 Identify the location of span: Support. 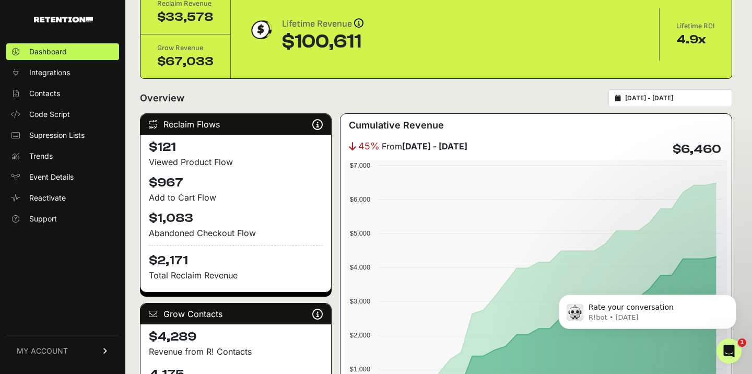
(43, 219).